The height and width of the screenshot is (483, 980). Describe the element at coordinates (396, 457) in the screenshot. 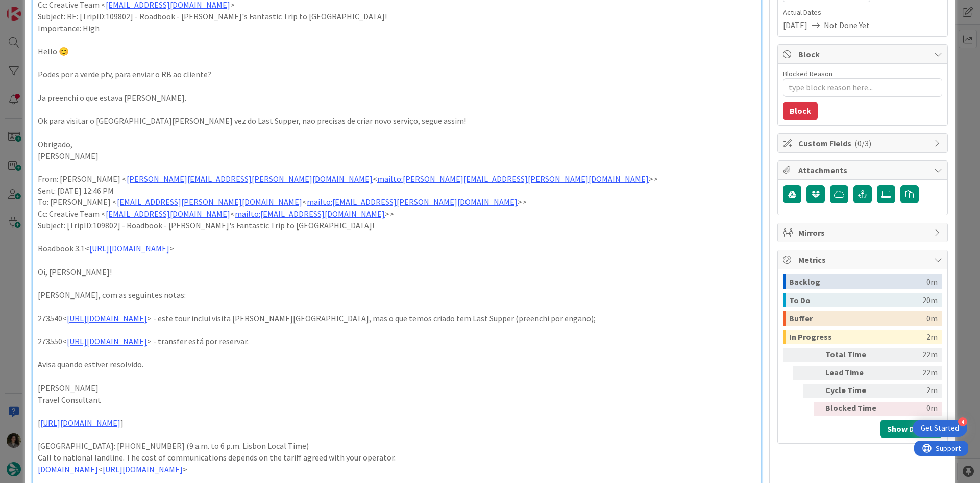

I see `p: Call to national landline. The cost of communications depends on the tariff agreed with your oper...` at that location.